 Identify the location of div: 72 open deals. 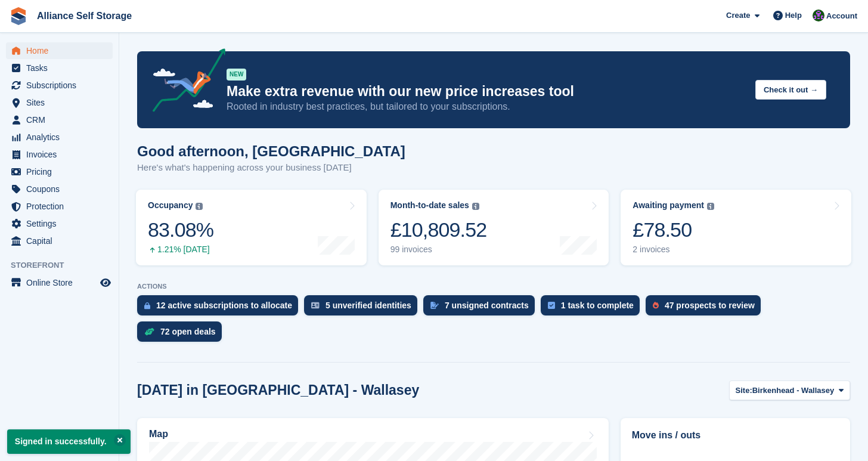
(188, 331).